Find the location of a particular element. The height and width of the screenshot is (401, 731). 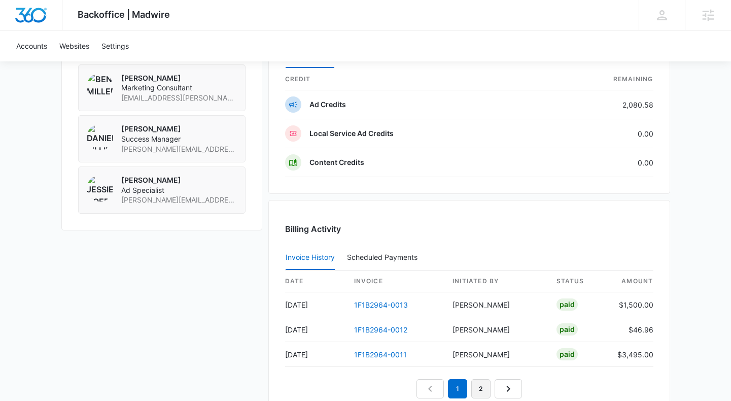

a: Page 2 is located at coordinates (481, 389).